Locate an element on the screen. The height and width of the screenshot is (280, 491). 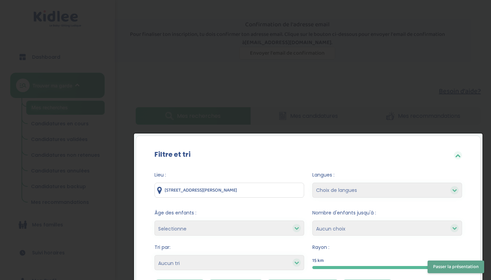
input: Ville ou code postale is located at coordinates (229, 190).